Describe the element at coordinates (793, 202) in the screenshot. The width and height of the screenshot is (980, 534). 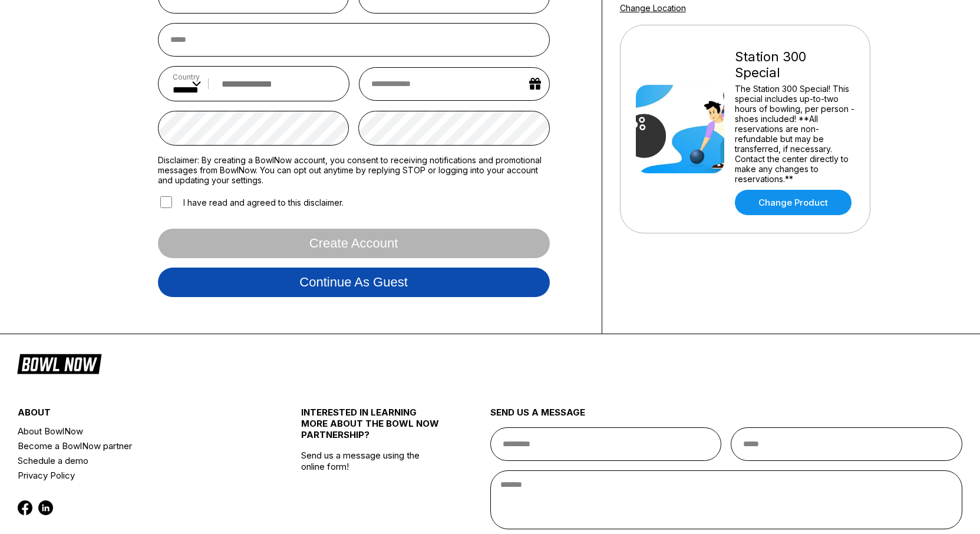
I see `a: Change Product` at that location.